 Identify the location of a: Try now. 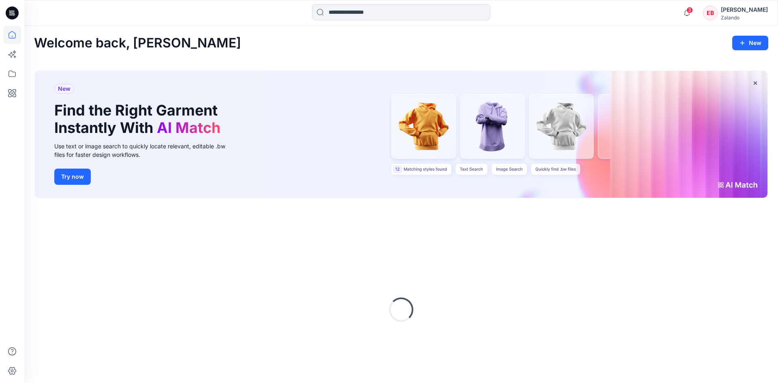
(73, 177).